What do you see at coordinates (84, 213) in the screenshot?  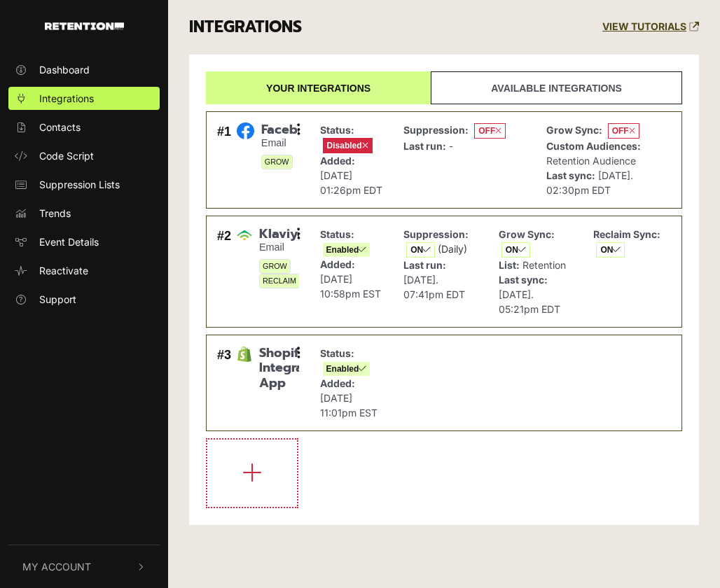 I see `a: Trends` at bounding box center [84, 213].